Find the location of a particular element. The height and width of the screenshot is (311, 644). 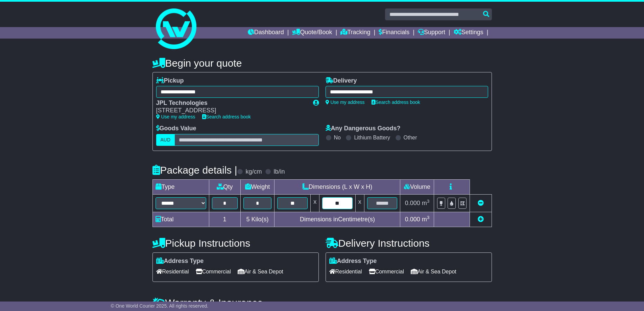

h4: Pickup Instructions is located at coordinates (236, 243).